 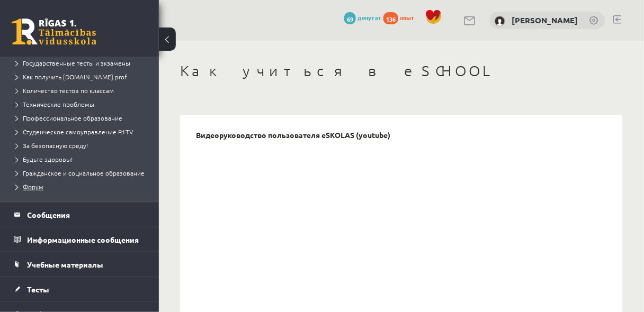 What do you see at coordinates (350, 19) in the screenshot?
I see `font: 69` at bounding box center [350, 19].